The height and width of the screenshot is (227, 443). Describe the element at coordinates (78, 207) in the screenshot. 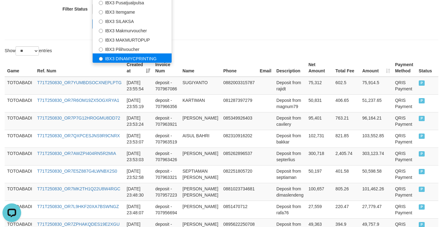

I see `a: T71T250830_OR7L9HKF20XA7BSWNGZ` at that location.